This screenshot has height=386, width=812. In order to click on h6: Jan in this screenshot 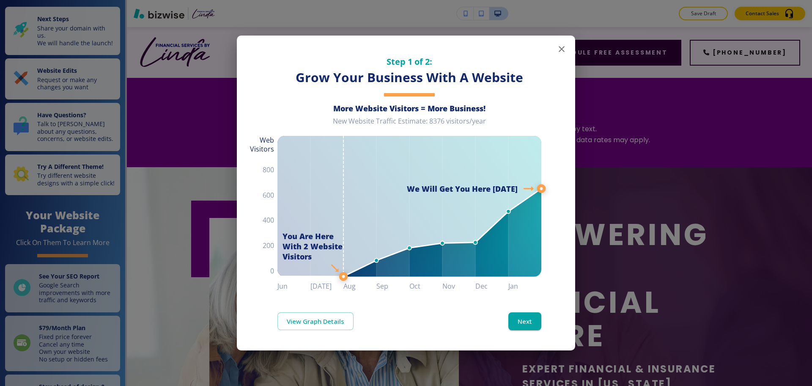, I will do `click(525, 286)`.